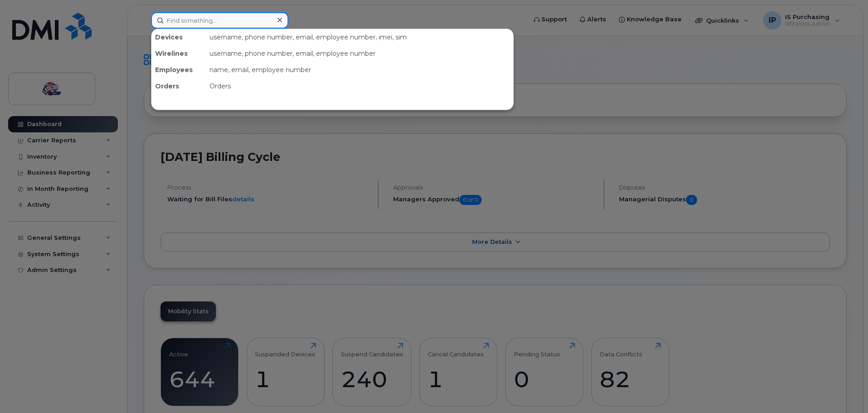  What do you see at coordinates (360, 37) in the screenshot?
I see `div: username, phone number, email, employee number, imei, sim` at bounding box center [360, 37].